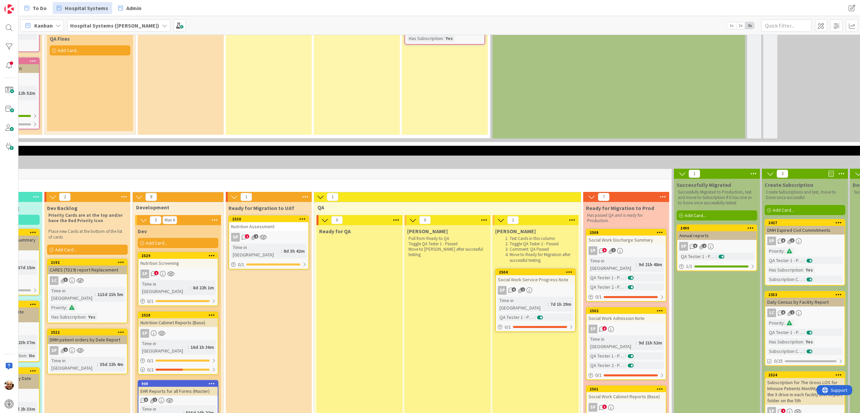 The image size is (860, 413). Describe the element at coordinates (87, 234) in the screenshot. I see `p: Place new Cards at the bottom of the list of cards` at that location.